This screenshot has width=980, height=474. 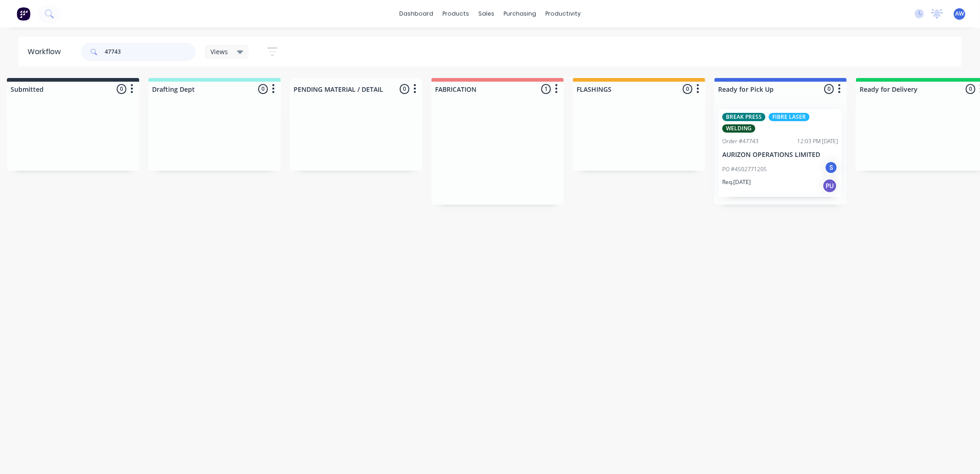 What do you see at coordinates (219, 51) in the screenshot?
I see `span: Views` at bounding box center [219, 51].